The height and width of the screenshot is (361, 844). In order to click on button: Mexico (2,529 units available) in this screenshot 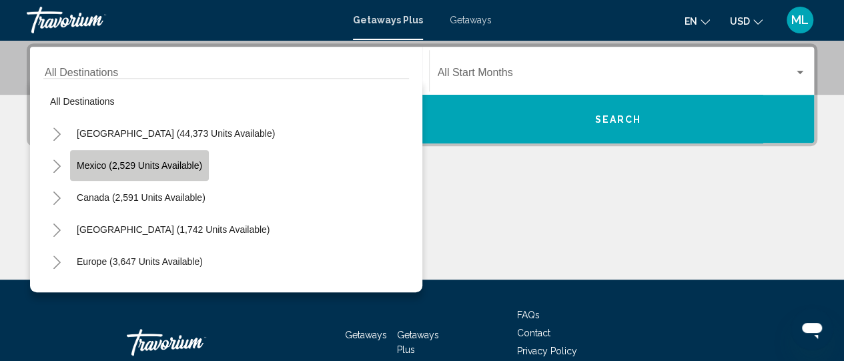, I will do `click(139, 165)`.